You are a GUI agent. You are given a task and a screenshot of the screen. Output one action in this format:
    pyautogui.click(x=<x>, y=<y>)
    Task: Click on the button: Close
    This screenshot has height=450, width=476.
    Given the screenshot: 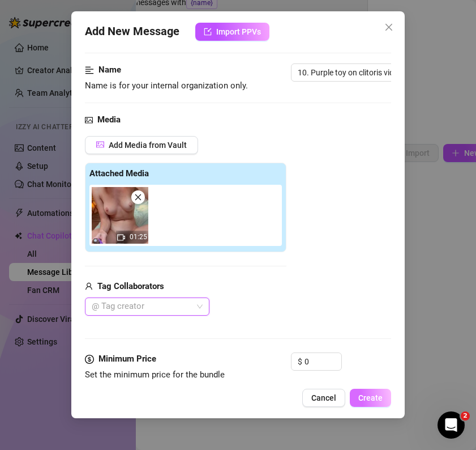 What is the action you would take?
    pyautogui.click(x=388, y=27)
    